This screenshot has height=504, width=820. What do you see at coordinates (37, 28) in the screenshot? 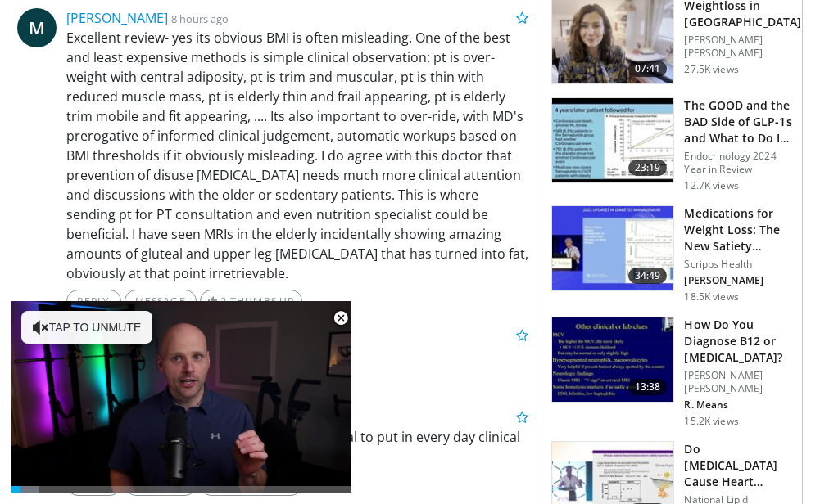
I see `span: M` at bounding box center [37, 28].